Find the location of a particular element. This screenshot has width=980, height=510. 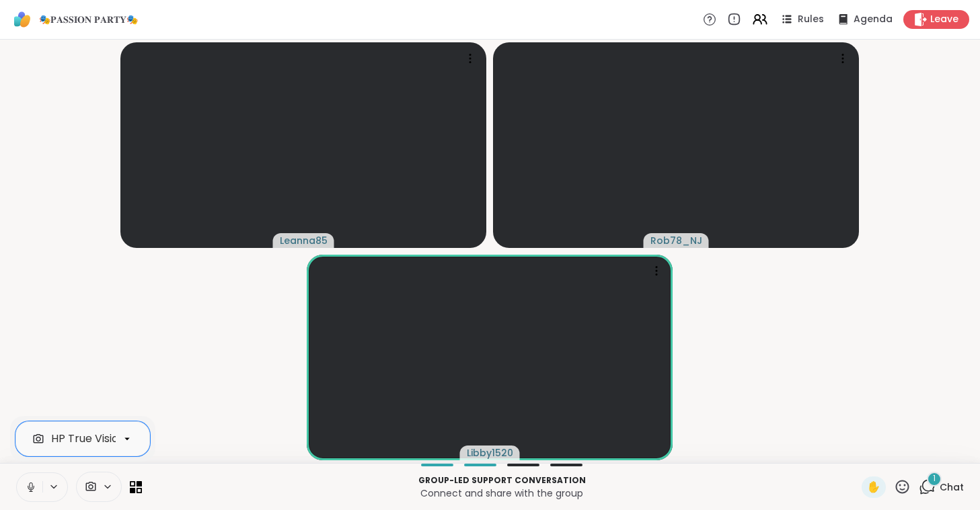

span: Agenda is located at coordinates (873, 20).